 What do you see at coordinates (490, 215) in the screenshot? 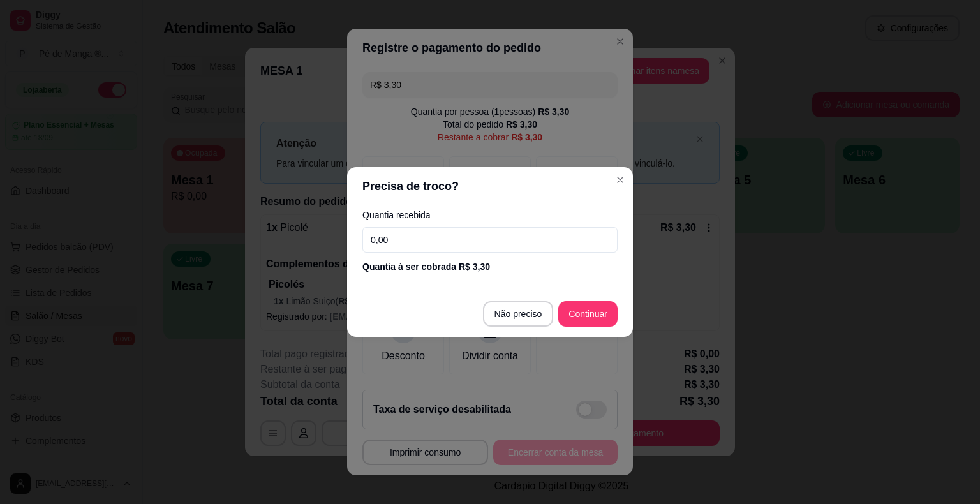
I see `label: Quantia recebida` at bounding box center [490, 215].